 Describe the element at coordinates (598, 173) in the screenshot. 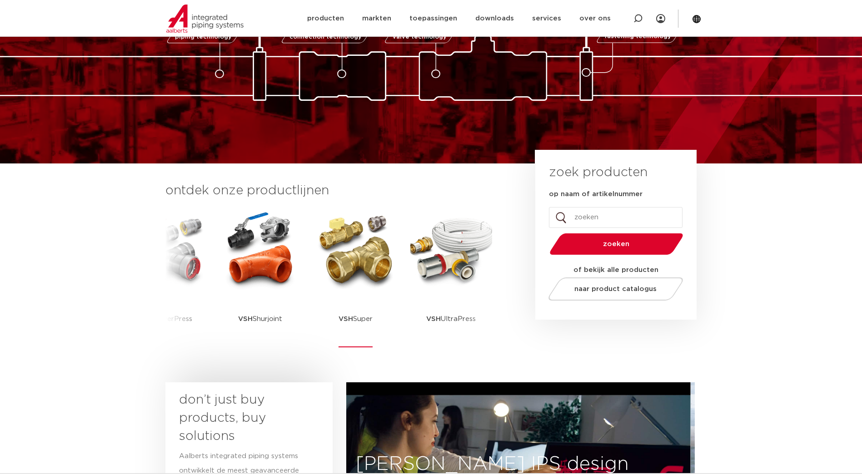

I see `h3: zoek producten` at that location.